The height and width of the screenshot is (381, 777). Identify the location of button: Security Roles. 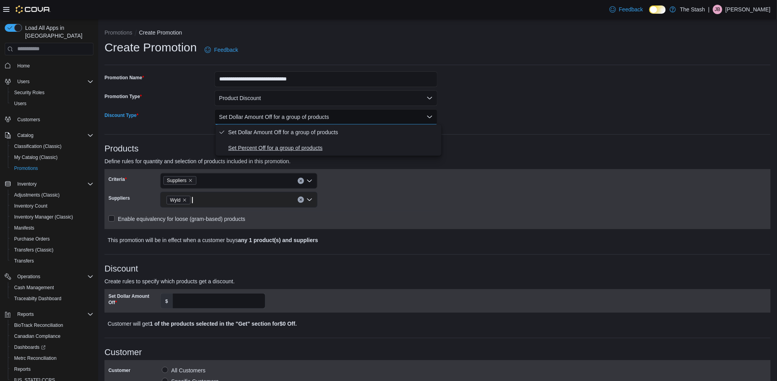
(52, 93).